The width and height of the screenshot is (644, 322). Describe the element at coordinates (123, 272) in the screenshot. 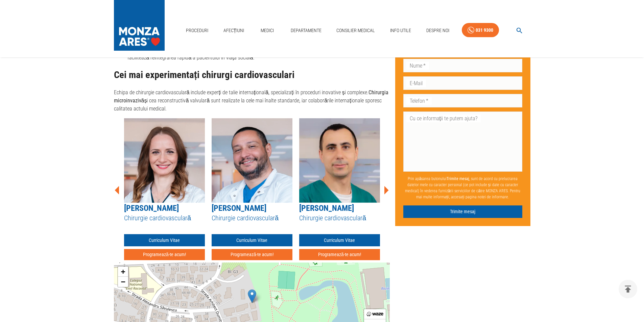

I see `a: Zoom in` at that location.